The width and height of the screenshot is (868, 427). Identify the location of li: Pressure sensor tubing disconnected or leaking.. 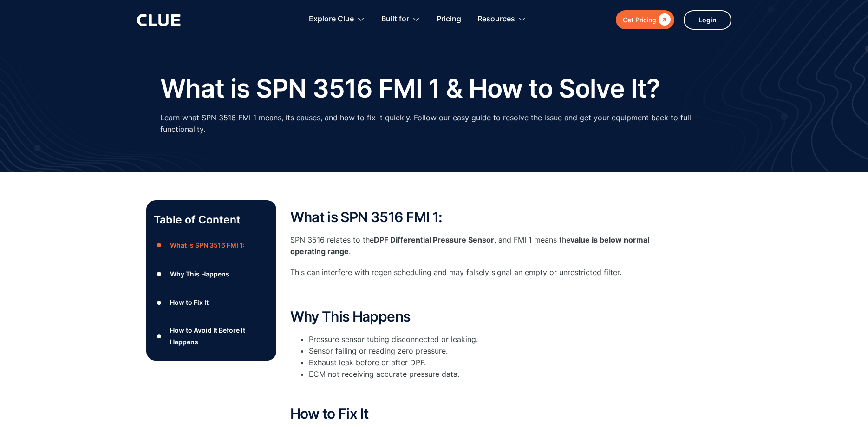
(486, 339).